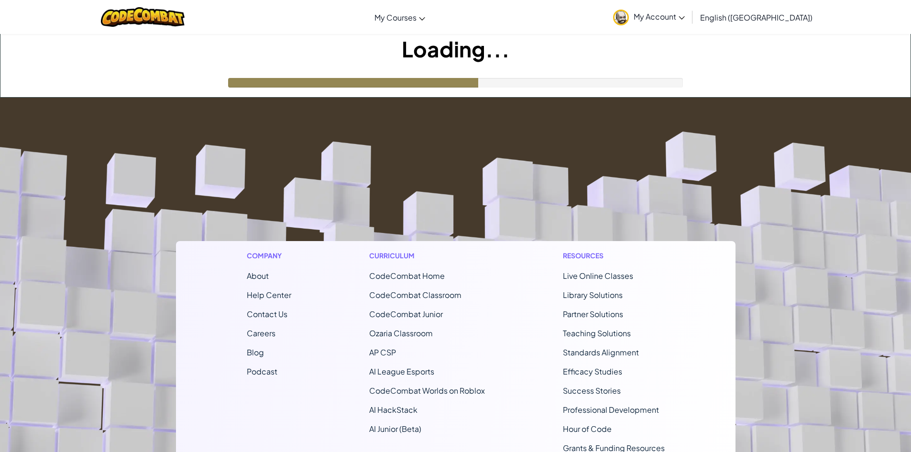 Image resolution: width=911 pixels, height=452 pixels. Describe the element at coordinates (587, 428) in the screenshot. I see `a: Hour of Code` at that location.